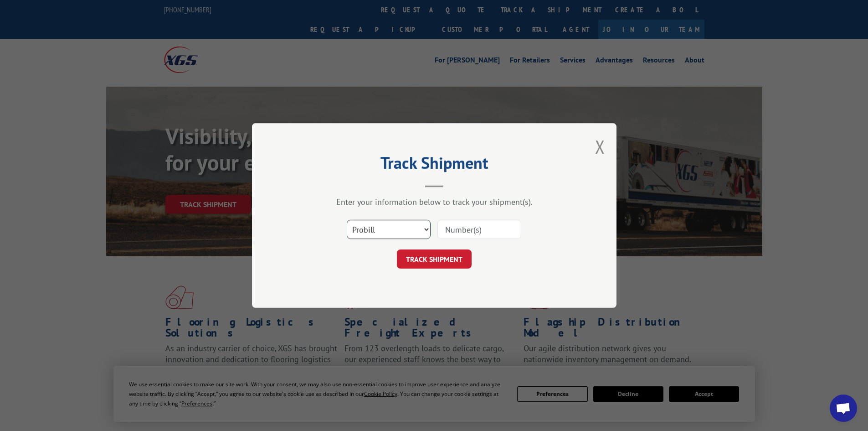 The height and width of the screenshot is (431, 868). I want to click on input: Number(s), so click(479, 229).